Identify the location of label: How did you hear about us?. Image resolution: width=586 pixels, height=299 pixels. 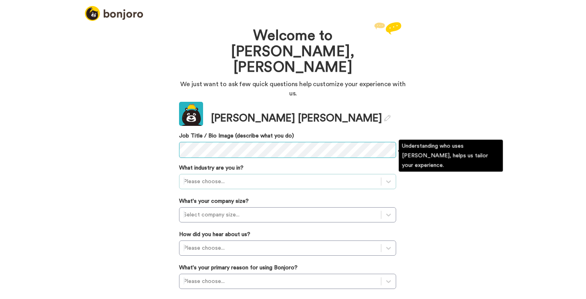
(215, 234).